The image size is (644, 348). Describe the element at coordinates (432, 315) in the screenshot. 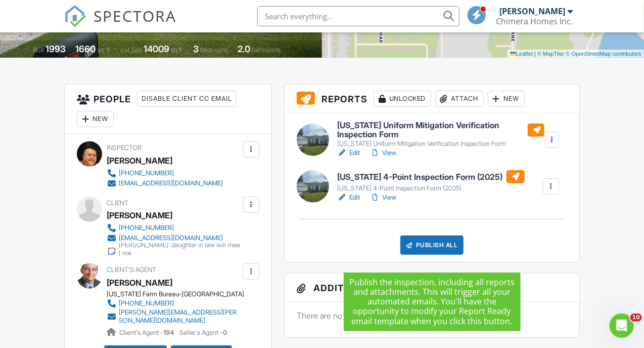

I see `p: There are no attachments to this inspection.` at that location.